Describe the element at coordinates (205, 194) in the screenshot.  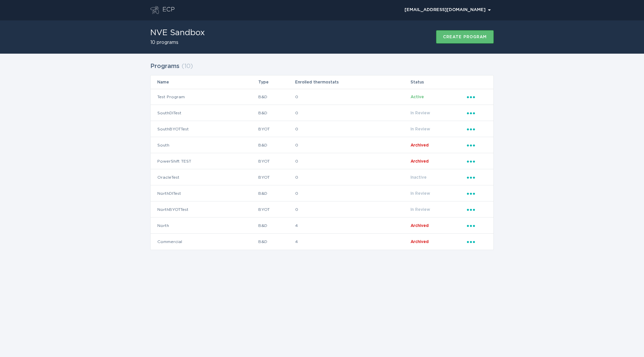
I see `td: NorthDITest` at that location.